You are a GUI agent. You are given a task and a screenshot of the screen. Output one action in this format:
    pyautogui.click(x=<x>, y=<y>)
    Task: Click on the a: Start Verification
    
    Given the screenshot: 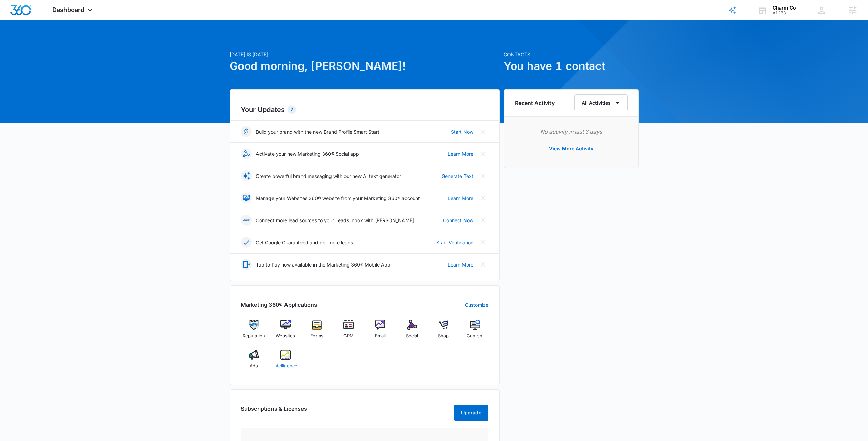 What is the action you would take?
    pyautogui.click(x=454, y=242)
    